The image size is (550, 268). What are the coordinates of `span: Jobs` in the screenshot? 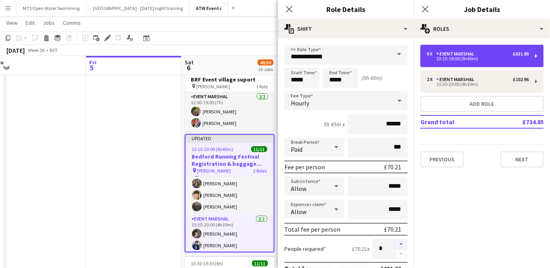 It's located at (49, 23).